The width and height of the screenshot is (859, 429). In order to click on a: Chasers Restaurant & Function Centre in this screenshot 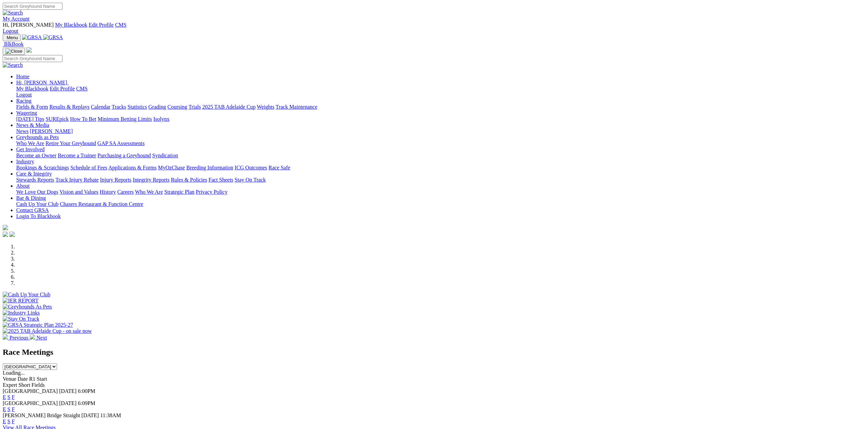, I will do `click(101, 204)`.